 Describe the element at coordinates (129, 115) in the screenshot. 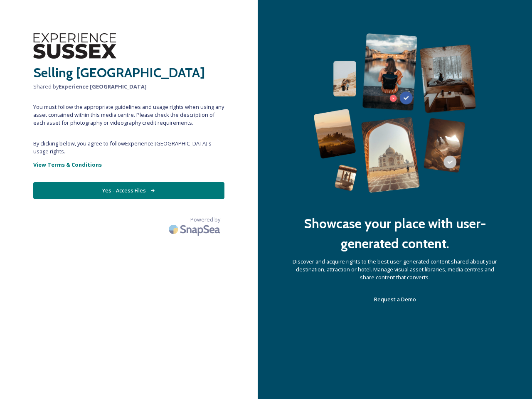

I see `span: You must follow the appropriate guidelines and usage rights when using any asset contained within...` at that location.